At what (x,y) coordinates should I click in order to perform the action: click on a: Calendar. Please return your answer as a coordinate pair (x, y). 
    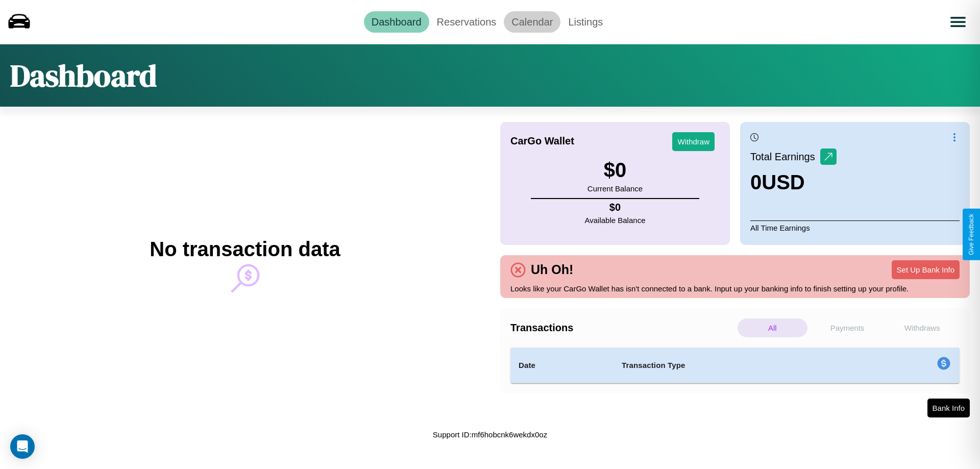
    Looking at the image, I should click on (532, 22).